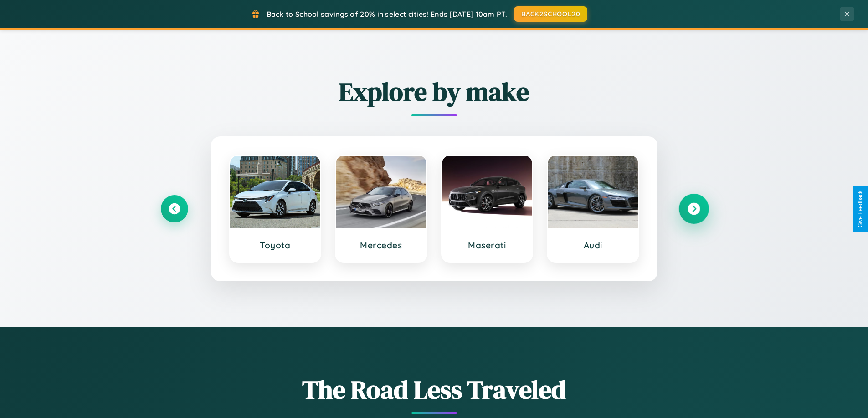  What do you see at coordinates (550, 14) in the screenshot?
I see `button: BACK2SCHOOL20` at bounding box center [550, 14].